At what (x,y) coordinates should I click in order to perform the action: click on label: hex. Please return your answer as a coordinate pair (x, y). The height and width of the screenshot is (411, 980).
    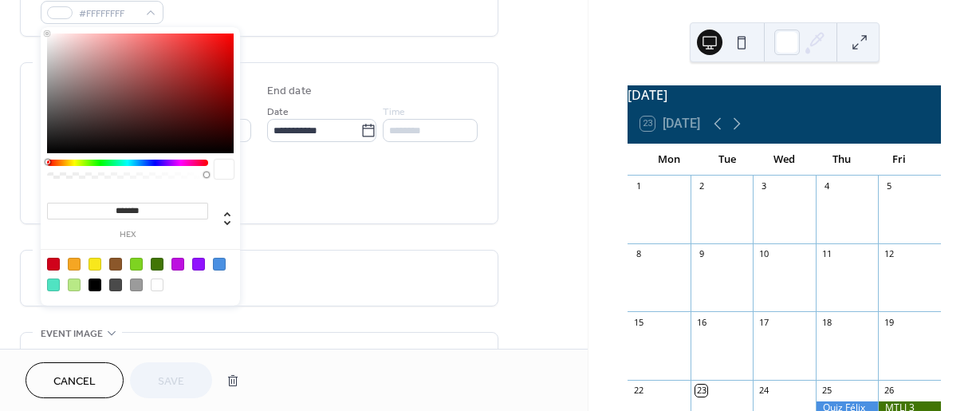
    Looking at the image, I should click on (128, 235).